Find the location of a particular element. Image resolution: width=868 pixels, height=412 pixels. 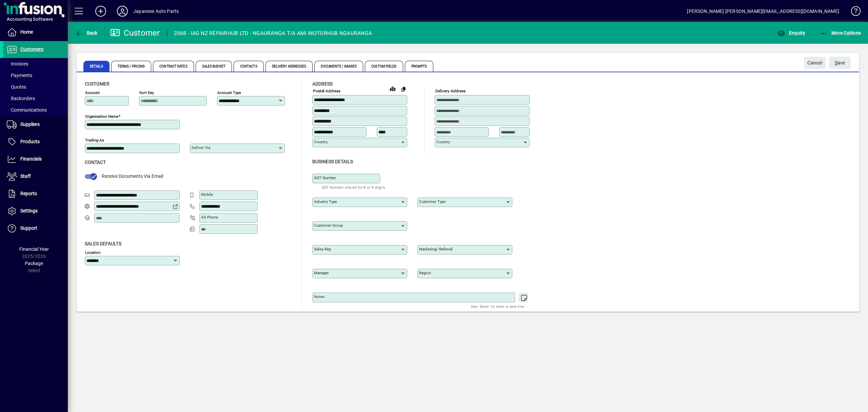

span: Settings is located at coordinates (29, 210).